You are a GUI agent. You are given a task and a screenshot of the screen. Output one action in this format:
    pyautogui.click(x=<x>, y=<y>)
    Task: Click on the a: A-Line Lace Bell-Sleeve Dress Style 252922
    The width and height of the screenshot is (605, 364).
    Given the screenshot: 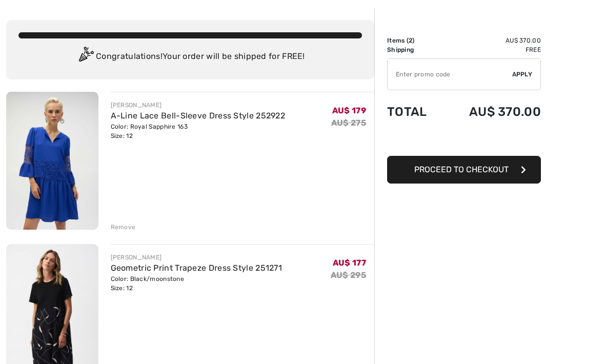 What is the action you would take?
    pyautogui.click(x=198, y=115)
    